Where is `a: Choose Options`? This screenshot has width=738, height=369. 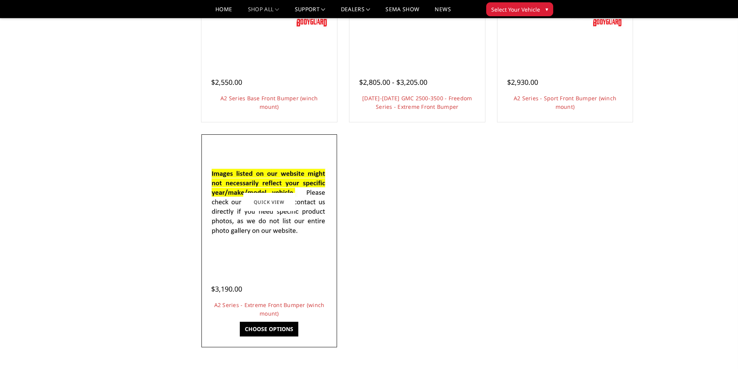 a: Choose Options is located at coordinates (269, 329).